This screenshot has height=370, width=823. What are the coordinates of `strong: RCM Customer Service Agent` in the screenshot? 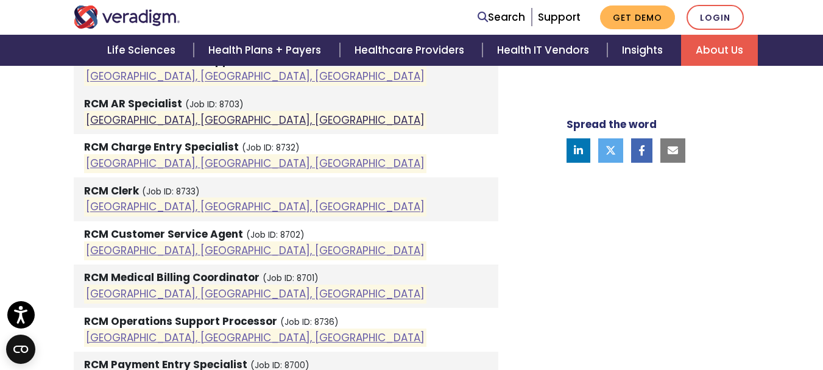 It's located at (163, 234).